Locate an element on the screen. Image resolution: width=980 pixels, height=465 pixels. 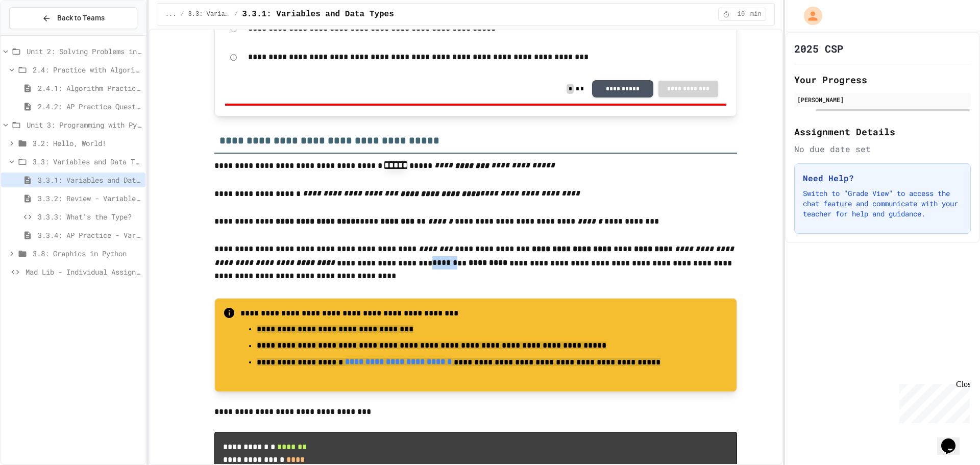
span: Back to Teams is located at coordinates (80, 18).